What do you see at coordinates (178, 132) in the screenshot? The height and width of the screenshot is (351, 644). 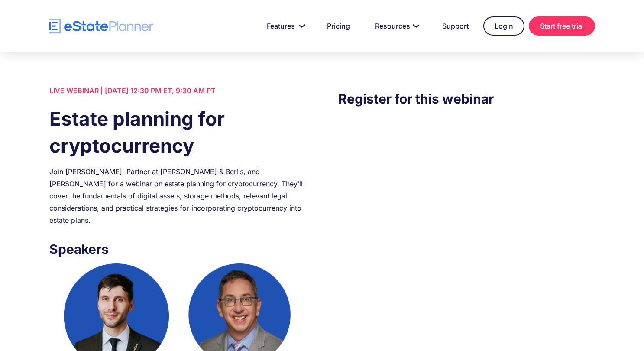 I see `h1: Estate planning for cryptocurrency` at bounding box center [178, 132].